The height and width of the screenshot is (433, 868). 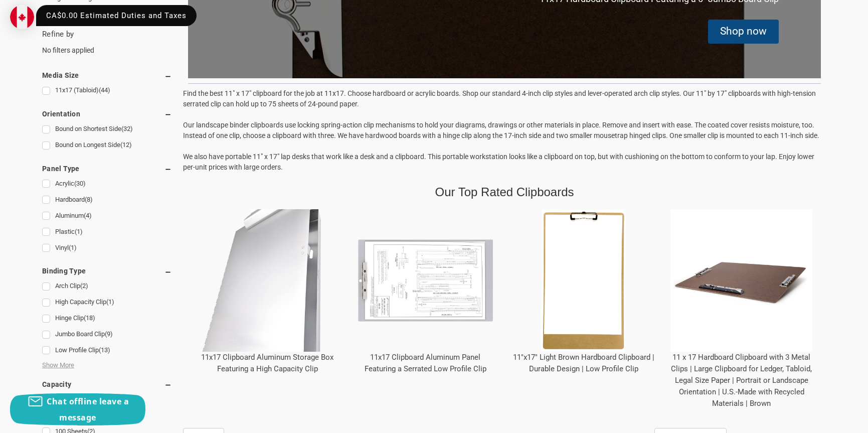 I want to click on img: 11x17 Clipboard Aluminum Panel Featuring a Serrated Low Profile Clip, so click(x=426, y=279).